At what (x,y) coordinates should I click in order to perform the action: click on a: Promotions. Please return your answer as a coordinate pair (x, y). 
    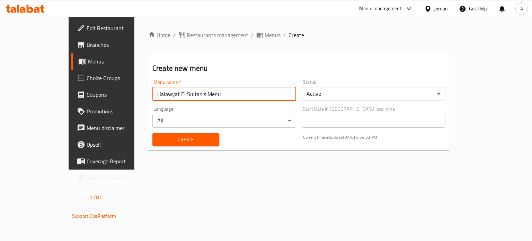
    Looking at the image, I should click on (114, 111).